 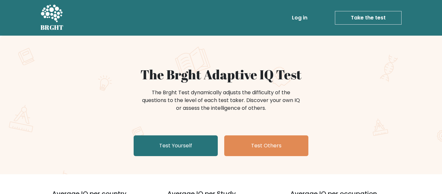 What do you see at coordinates (52, 18) in the screenshot?
I see `a: BRGHT` at bounding box center [52, 18].